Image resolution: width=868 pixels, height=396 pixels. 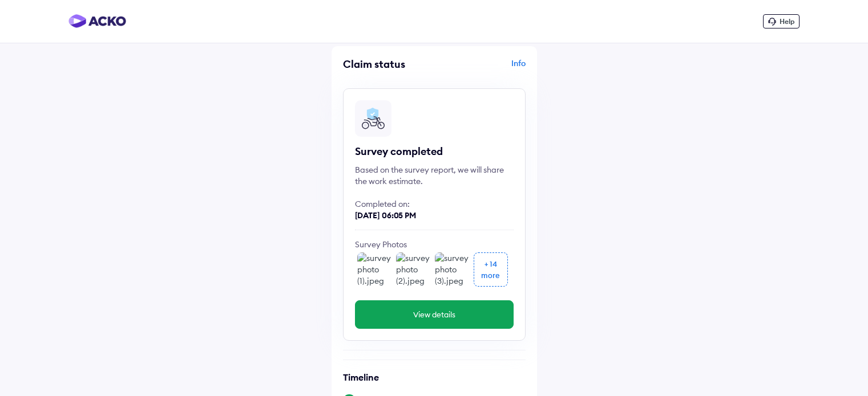 I want to click on div: Completed on:, so click(x=434, y=204).